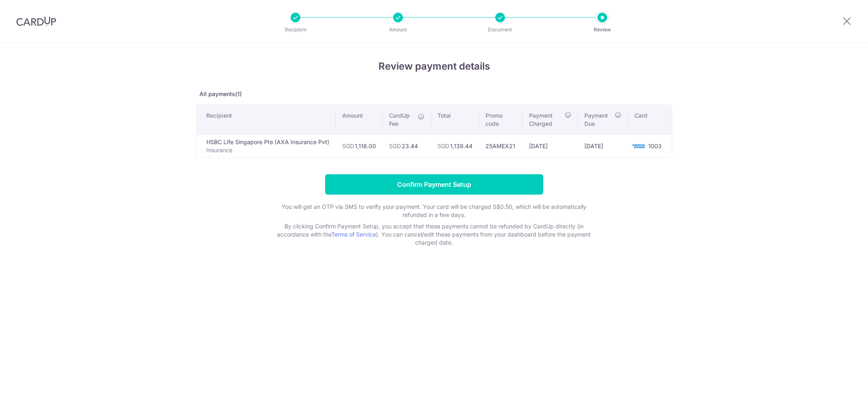  What do you see at coordinates (434, 94) in the screenshot?
I see `p: All payments(1)` at bounding box center [434, 94].